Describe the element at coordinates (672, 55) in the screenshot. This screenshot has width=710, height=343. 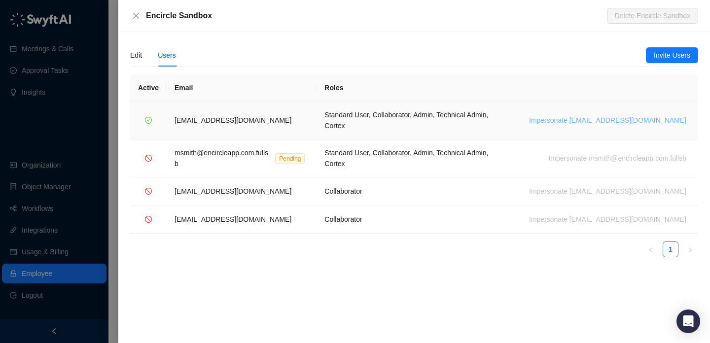
I see `span: Invite Users` at that location.